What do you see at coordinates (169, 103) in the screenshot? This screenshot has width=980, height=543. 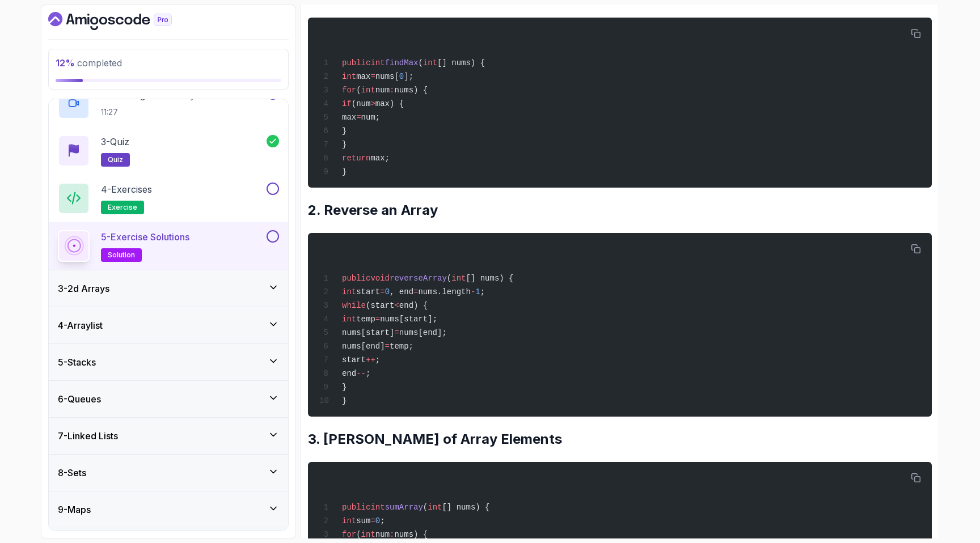 I see `button: 2-Working With Arrays11:27` at bounding box center [169, 103].